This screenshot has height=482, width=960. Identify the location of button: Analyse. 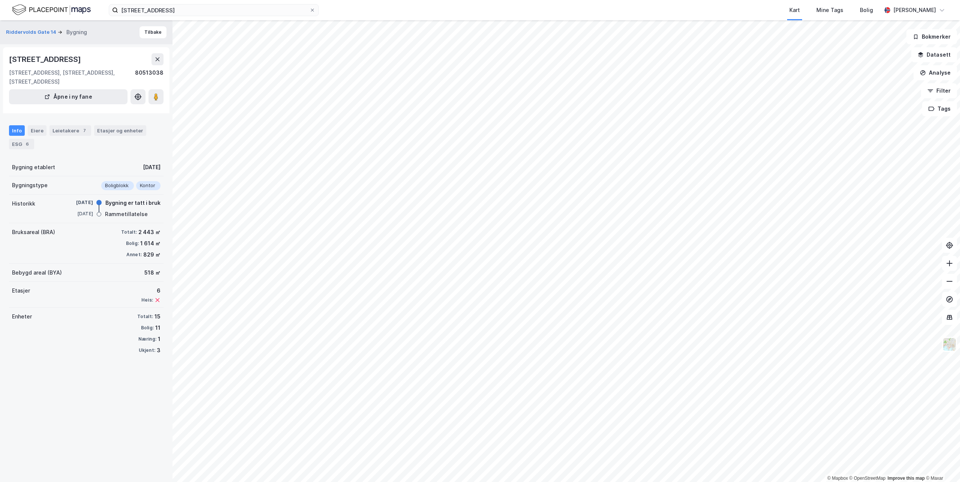
(936, 73).